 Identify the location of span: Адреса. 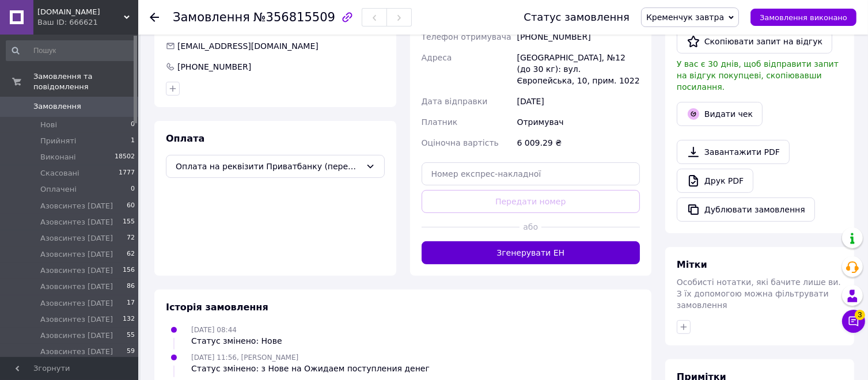
(436, 57).